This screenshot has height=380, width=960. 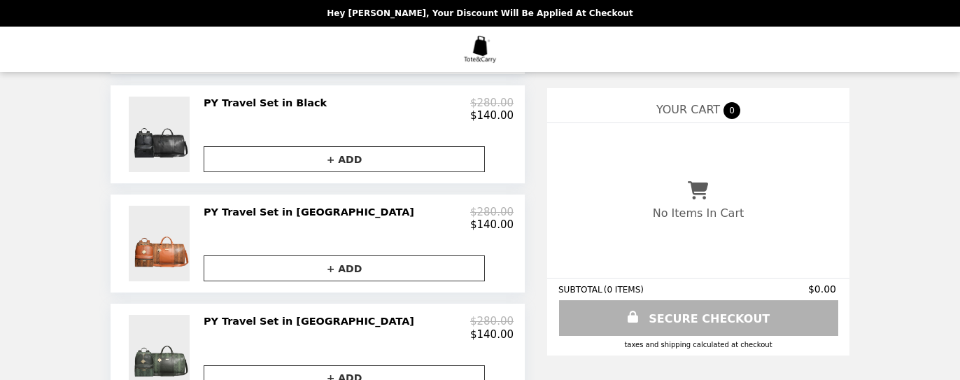 I want to click on span: 0, so click(x=732, y=111).